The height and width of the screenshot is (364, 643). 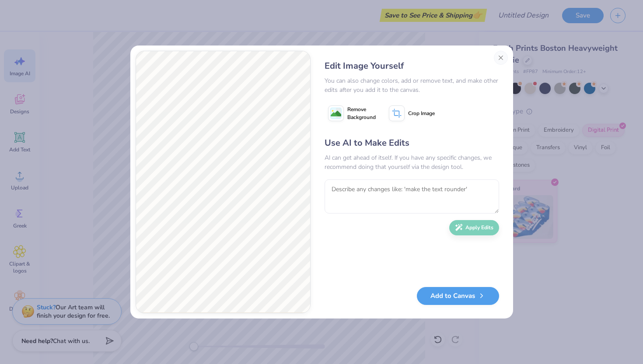 What do you see at coordinates (412, 85) in the screenshot?
I see `div: You can also change colors, add or remove text, and make other edits after you add it to the canvas.` at bounding box center [412, 85].